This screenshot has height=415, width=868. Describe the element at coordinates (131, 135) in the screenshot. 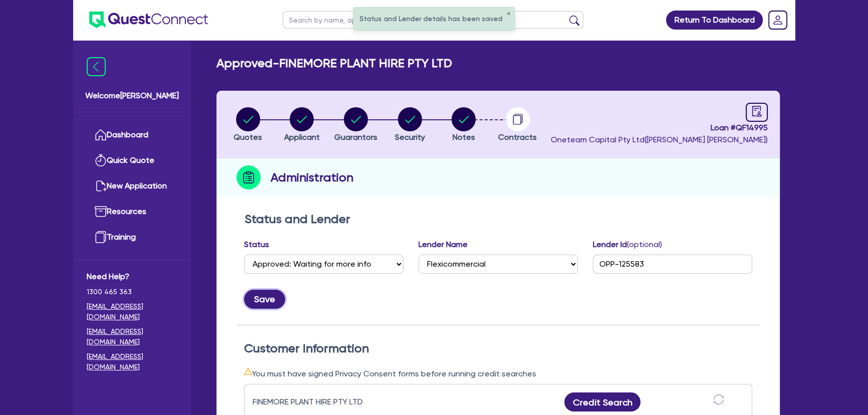

I see `a: Dashboard` at that location.